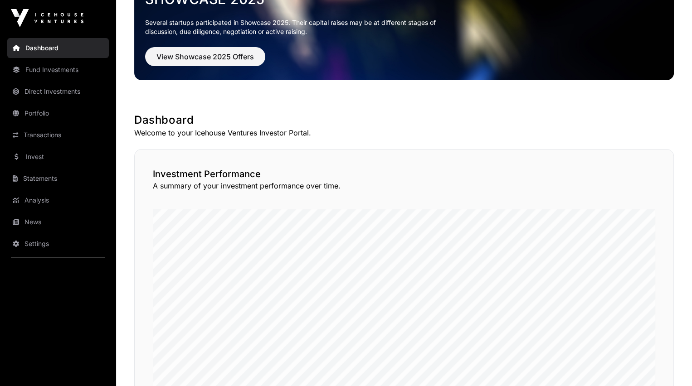  I want to click on h1: Dashboard, so click(404, 120).